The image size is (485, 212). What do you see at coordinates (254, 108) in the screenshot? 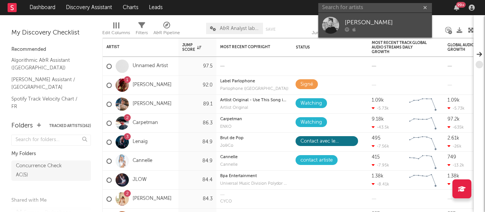
I see `div: label: Artlist Original` at bounding box center [254, 108].